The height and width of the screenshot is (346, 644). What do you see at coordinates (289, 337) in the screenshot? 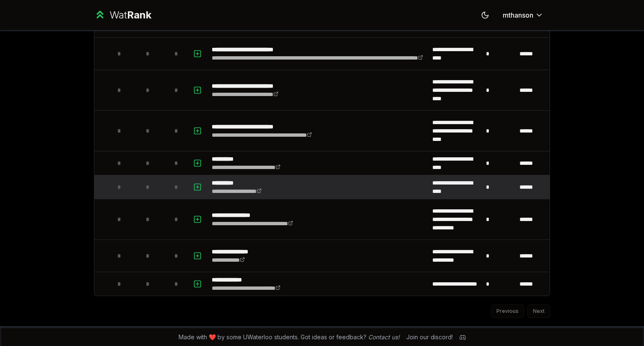
I see `span: Made with ❤️ by some UWaterloo students. Got ideas or feedback?` at bounding box center [289, 337].